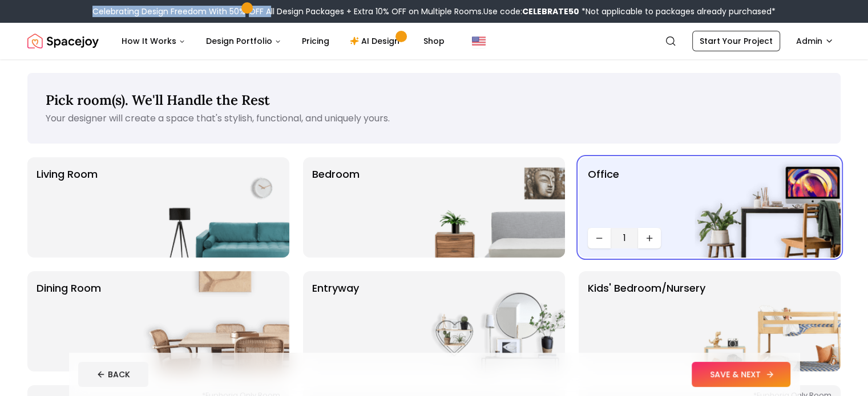 This screenshot has width=868, height=396. I want to click on img: Dining Room, so click(216, 322).